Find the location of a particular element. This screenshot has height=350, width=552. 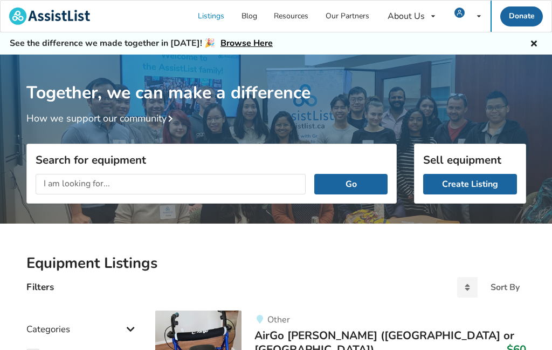

a: Our Partners is located at coordinates (347, 16).